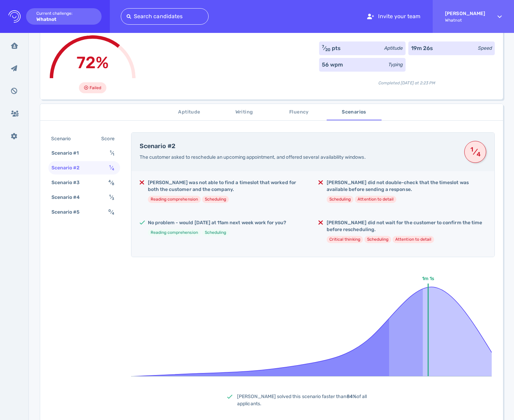 Image resolution: width=514 pixels, height=420 pixels. Describe the element at coordinates (68, 153) in the screenshot. I see `div: Scenario #1` at that location.